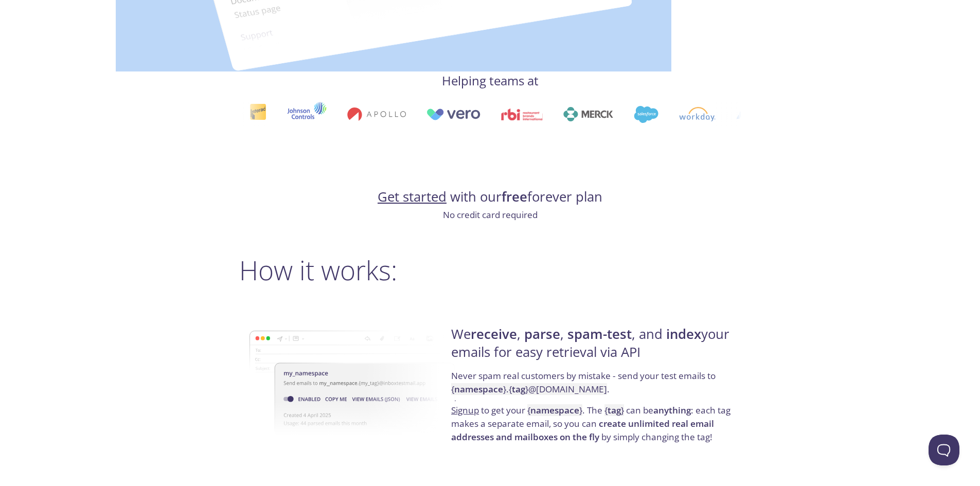 The height and width of the screenshot is (486, 980). What do you see at coordinates (594, 386) in the screenshot?
I see `p: Never spam real customers by mistake - send your test emails to .` at bounding box center [594, 386].